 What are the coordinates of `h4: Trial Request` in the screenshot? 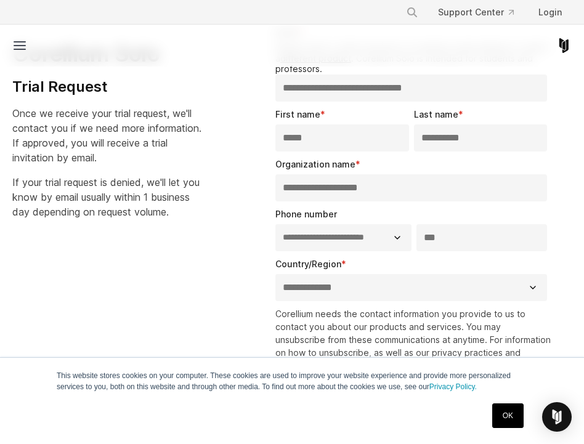 It's located at (107, 87).